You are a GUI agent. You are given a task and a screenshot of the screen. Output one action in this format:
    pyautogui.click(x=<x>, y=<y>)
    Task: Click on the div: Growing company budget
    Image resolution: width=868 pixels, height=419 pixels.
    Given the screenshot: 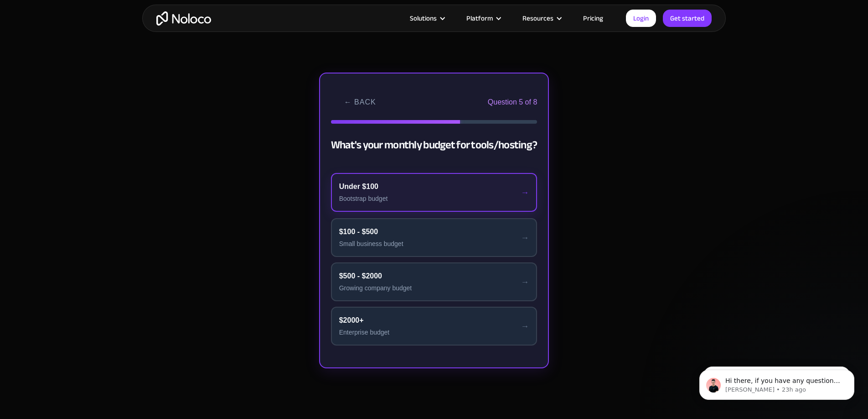 What is the action you would take?
    pyautogui.click(x=434, y=288)
    